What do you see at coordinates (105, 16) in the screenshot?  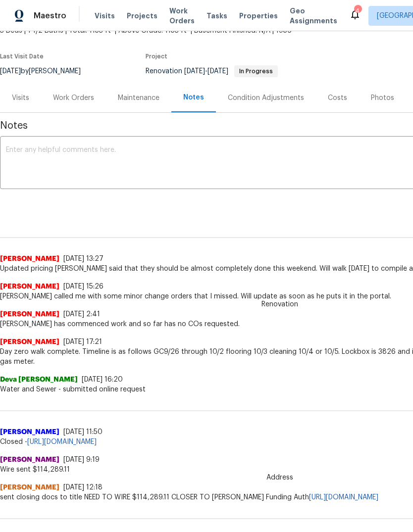 I see `span: Visits` at bounding box center [105, 16].